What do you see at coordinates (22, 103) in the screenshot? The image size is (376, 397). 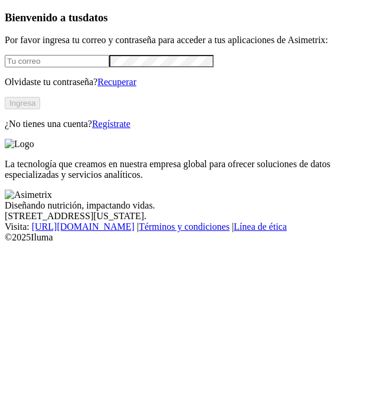 I see `button: Ingresa` at bounding box center [22, 103].